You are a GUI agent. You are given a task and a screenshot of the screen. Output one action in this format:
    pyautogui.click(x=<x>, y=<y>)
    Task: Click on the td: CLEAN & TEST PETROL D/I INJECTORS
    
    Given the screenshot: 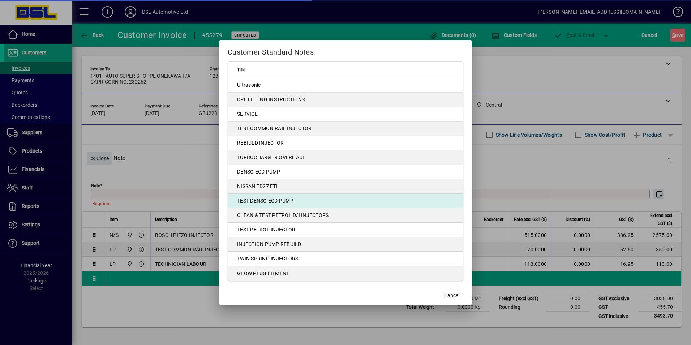 What is the action you would take?
    pyautogui.click(x=345, y=215)
    